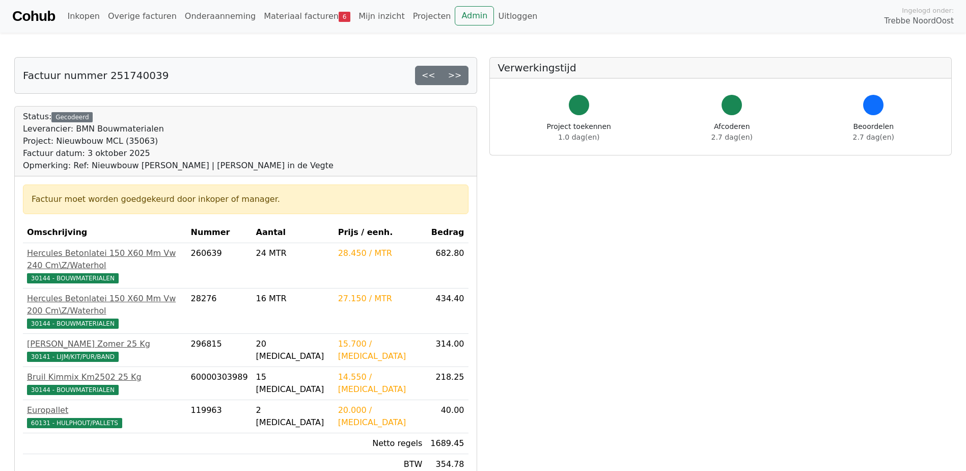 Image resolution: width=966 pixels, height=471 pixels. Describe the element at coordinates (220, 16) in the screenshot. I see `a: Onderaanneming` at that location.